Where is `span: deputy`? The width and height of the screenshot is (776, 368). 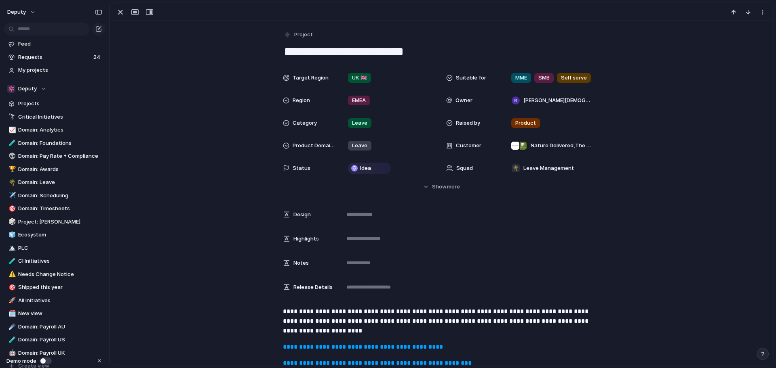 span: deputy is located at coordinates (17, 12).